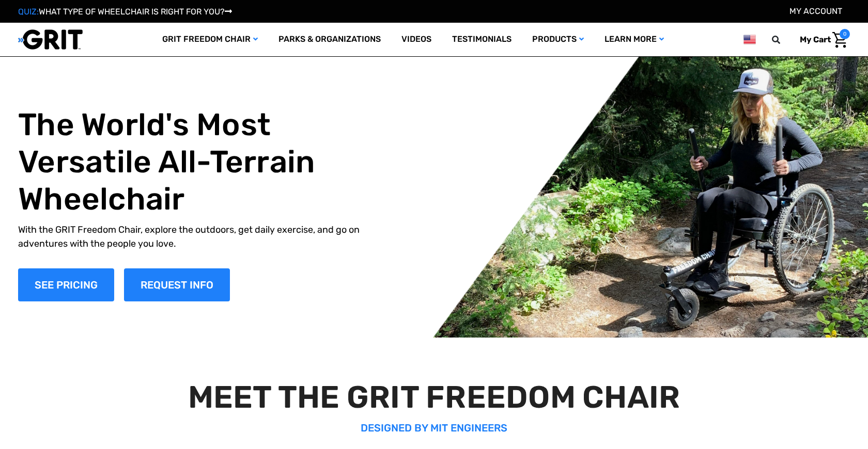 This screenshot has width=868, height=449. I want to click on span: 0, so click(845, 34).